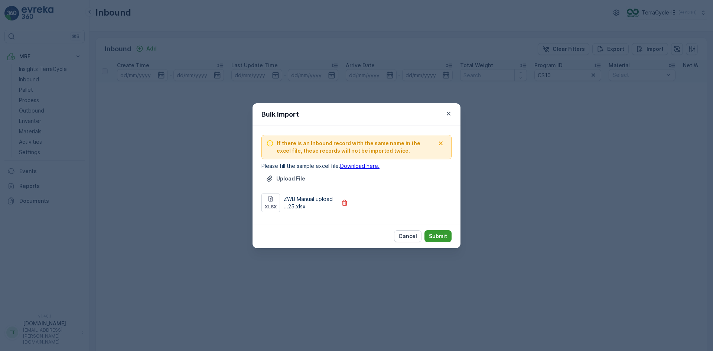 Image resolution: width=713 pixels, height=351 pixels. I want to click on span: If there is an Inbound record with the same name in the excel file, these records will not be imp..., so click(356, 147).